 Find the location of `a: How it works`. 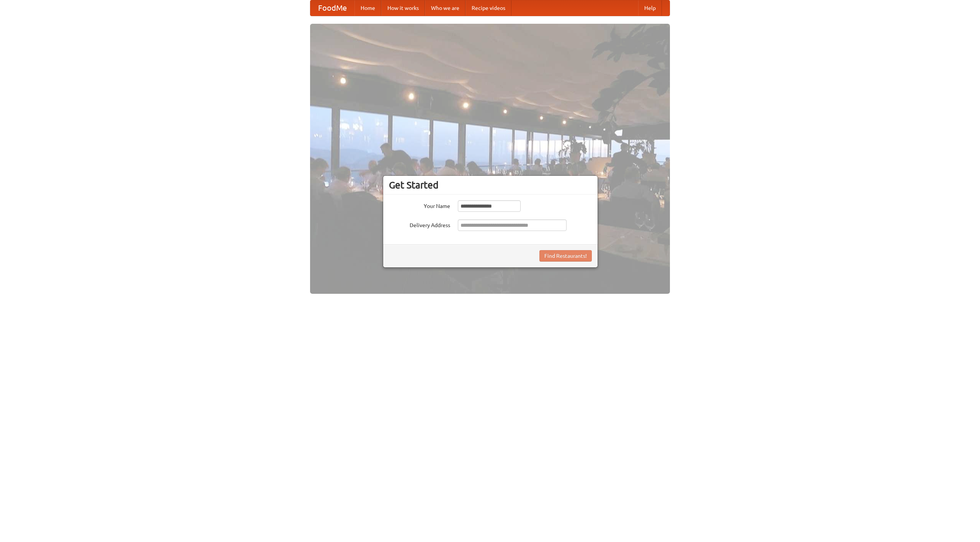

a: How it works is located at coordinates (403, 8).